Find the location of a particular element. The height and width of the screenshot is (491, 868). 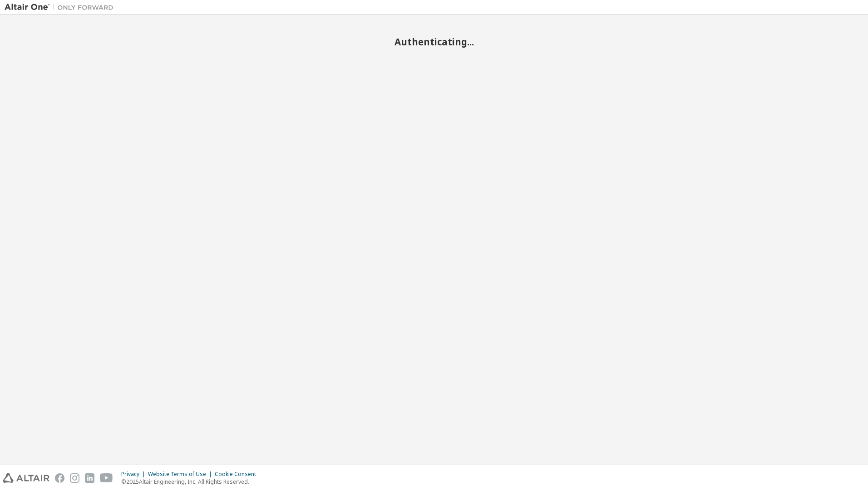

img: altair_logo.svg is located at coordinates (26, 478).